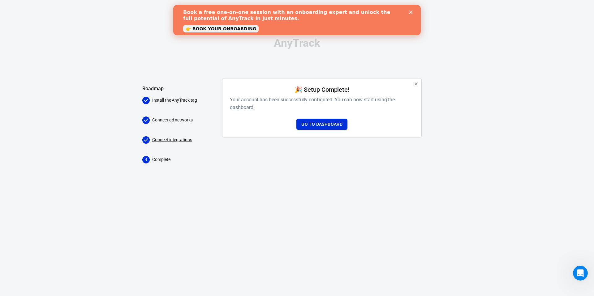 The height and width of the screenshot is (296, 594). Describe the element at coordinates (172, 140) in the screenshot. I see `a: Connect integrations` at that location.